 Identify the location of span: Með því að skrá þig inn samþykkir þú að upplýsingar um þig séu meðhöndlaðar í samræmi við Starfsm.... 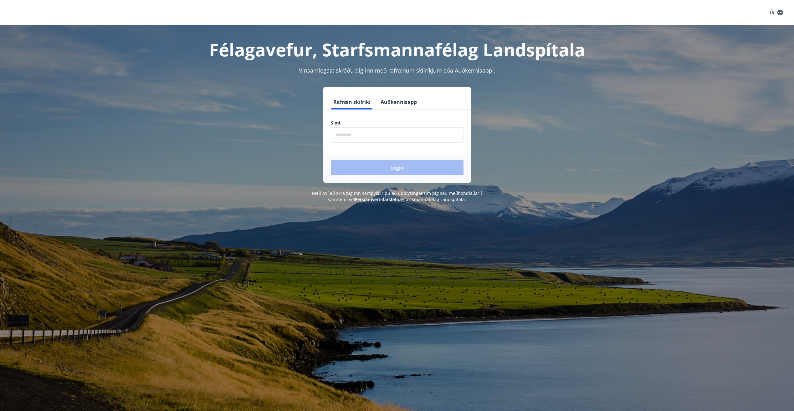
(397, 196).